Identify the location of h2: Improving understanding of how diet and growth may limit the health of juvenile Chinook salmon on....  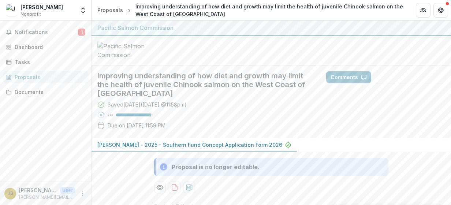
(206, 85).